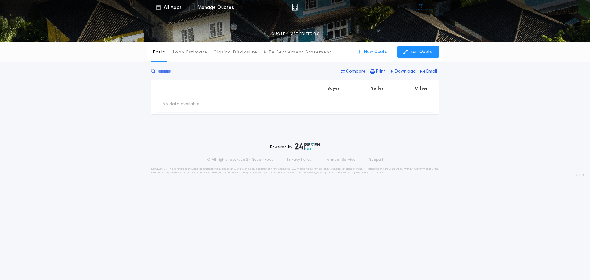 Image resolution: width=590 pixels, height=280 pixels. I want to click on button: New Quote, so click(372, 52).